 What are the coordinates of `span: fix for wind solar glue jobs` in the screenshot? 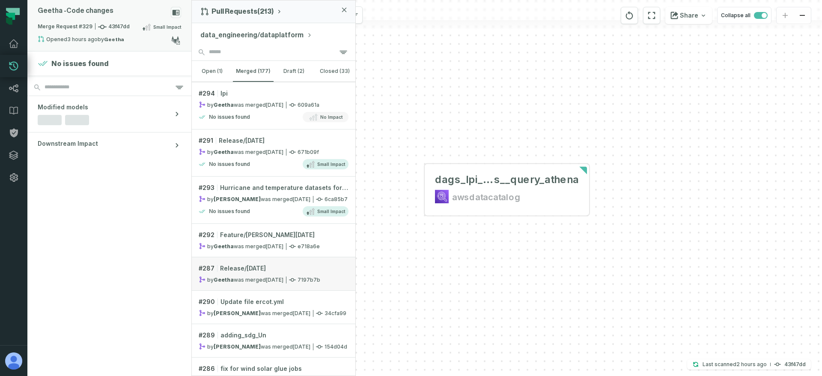 It's located at (261, 368).